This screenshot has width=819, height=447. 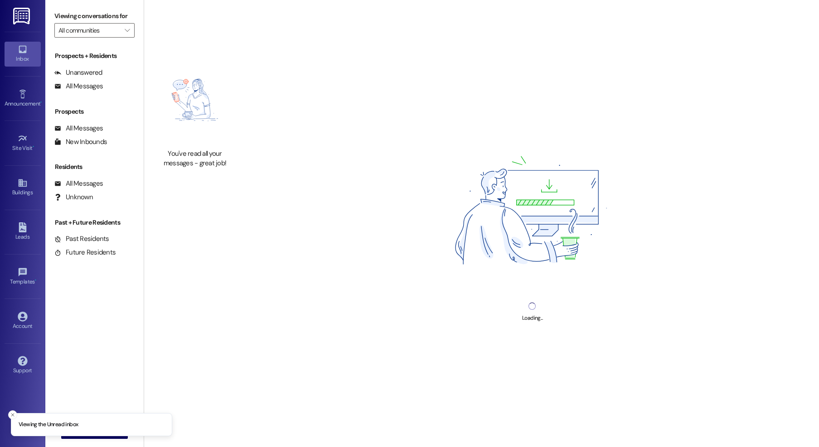 What do you see at coordinates (73, 197) in the screenshot?
I see `div: Unknown` at bounding box center [73, 197].